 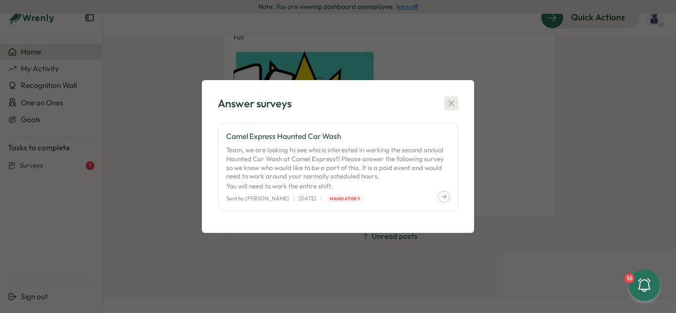 I want to click on button: 16, so click(x=644, y=286).